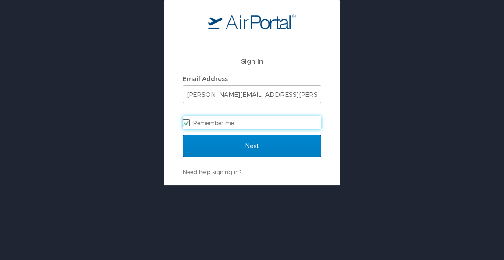  What do you see at coordinates (252, 21) in the screenshot?
I see `img: logo` at bounding box center [252, 21].